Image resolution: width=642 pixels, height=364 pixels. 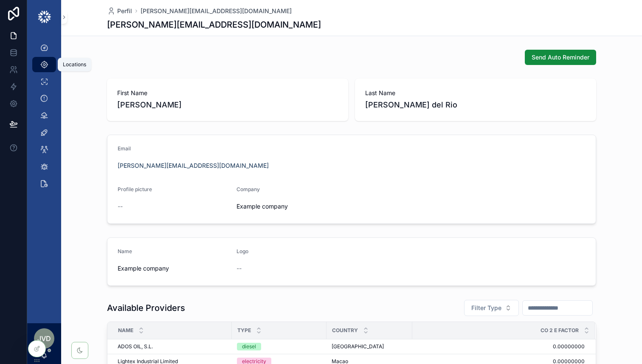 I want to click on span: JVd, so click(x=44, y=338).